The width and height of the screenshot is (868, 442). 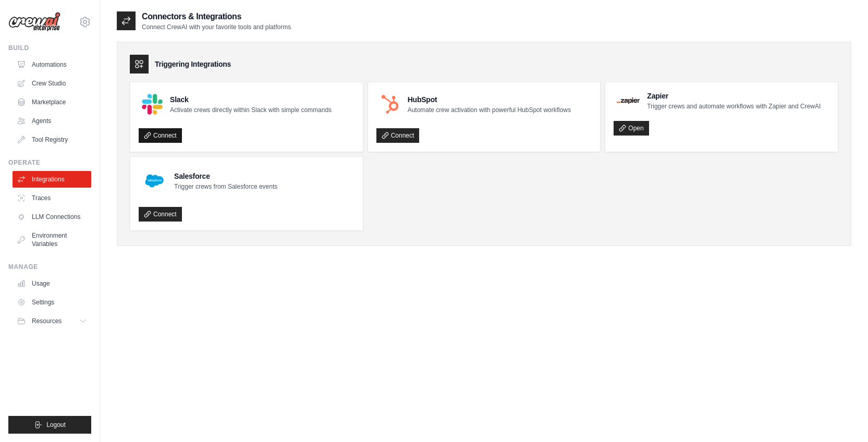 I want to click on span: Logout, so click(x=56, y=425).